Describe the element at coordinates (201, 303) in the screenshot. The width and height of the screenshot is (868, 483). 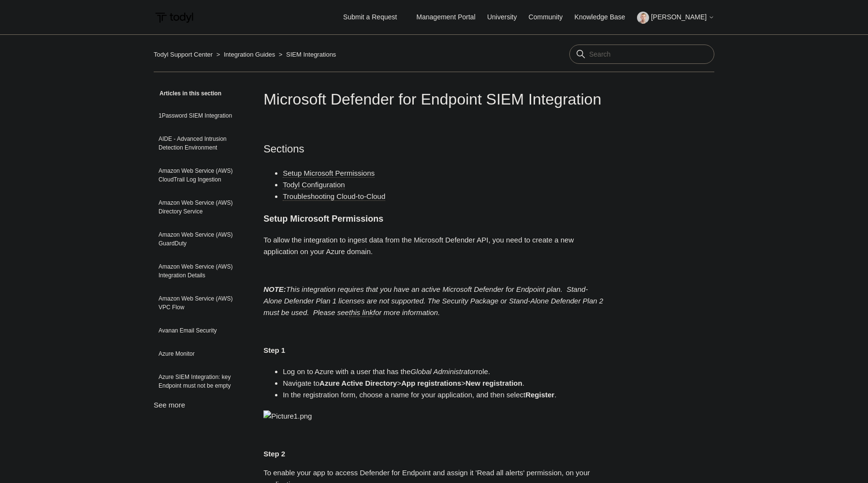
I see `a: Amazon Web Service (AWS) VPC Flow` at that location.